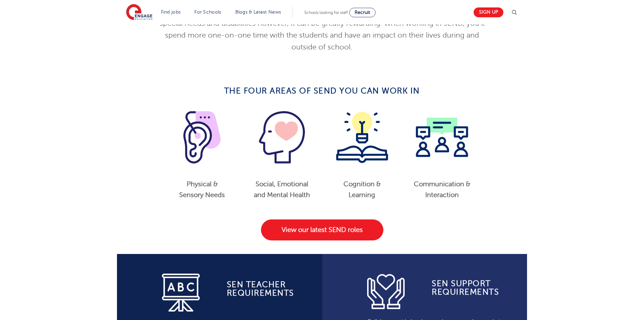  I want to click on a: For Schools, so click(207, 12).